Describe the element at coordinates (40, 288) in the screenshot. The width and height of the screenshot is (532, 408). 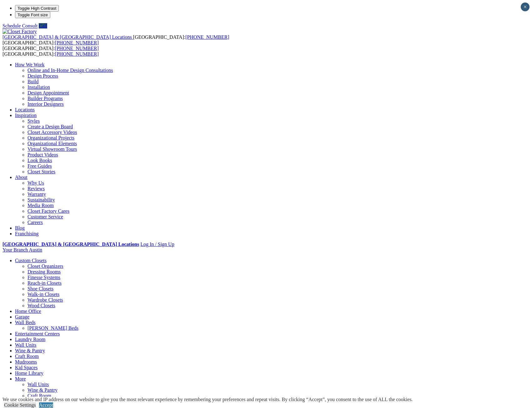
I see `a: Shoe Closets` at that location.